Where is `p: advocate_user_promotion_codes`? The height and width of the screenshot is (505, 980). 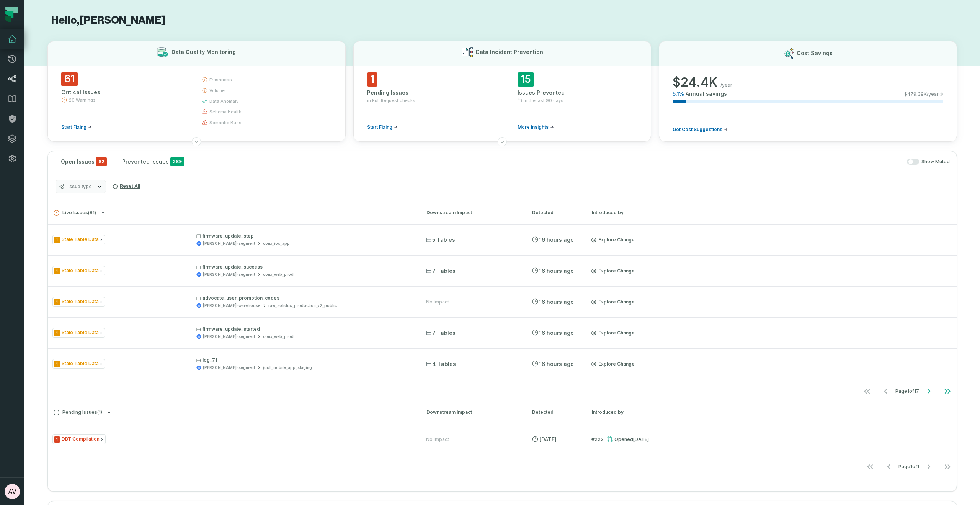 p: advocate_user_promotion_codes is located at coordinates (305, 298).